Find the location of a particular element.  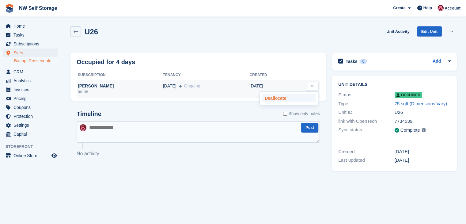

p: Deallocate is located at coordinates (289, 98).